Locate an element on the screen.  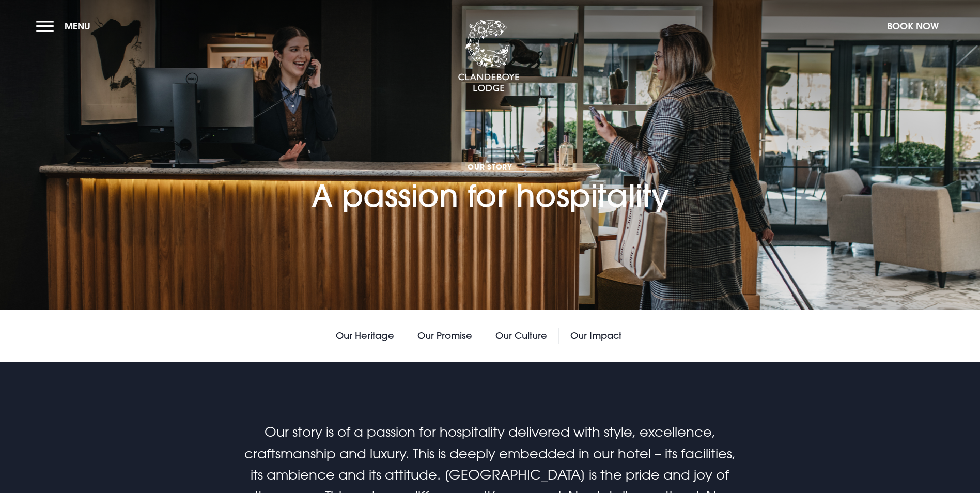
a: Our Heritage is located at coordinates (365, 336).